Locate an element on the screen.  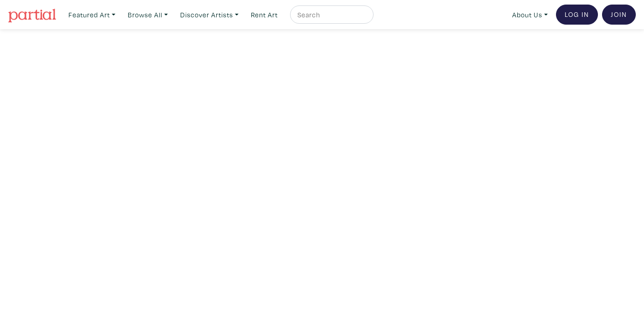
a: Rent Art is located at coordinates (264, 15).